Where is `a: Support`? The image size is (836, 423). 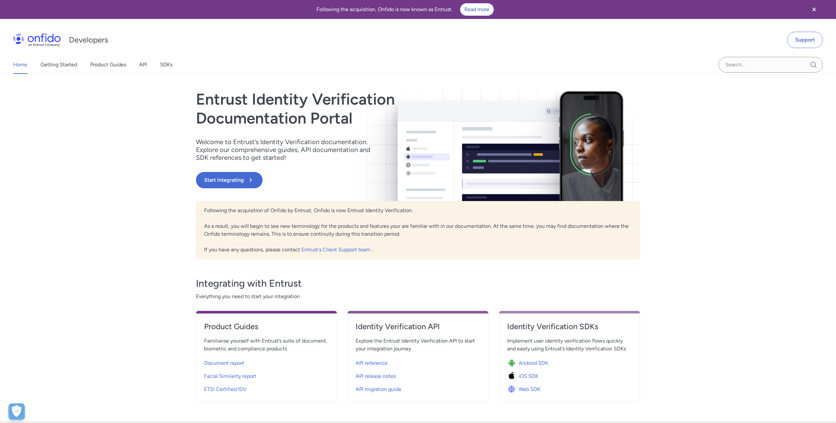 a: Support is located at coordinates (805, 40).